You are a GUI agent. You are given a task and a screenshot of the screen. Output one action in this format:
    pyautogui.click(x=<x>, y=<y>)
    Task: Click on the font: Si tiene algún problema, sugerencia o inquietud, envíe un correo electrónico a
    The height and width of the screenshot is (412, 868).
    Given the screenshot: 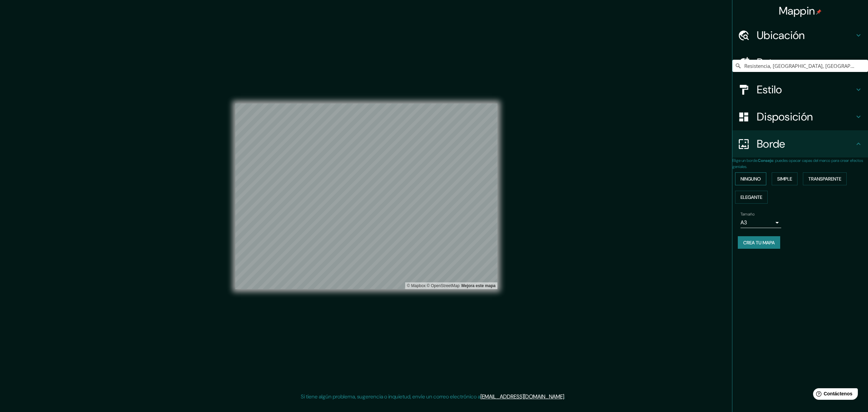 What is the action you would take?
    pyautogui.click(x=391, y=397)
    